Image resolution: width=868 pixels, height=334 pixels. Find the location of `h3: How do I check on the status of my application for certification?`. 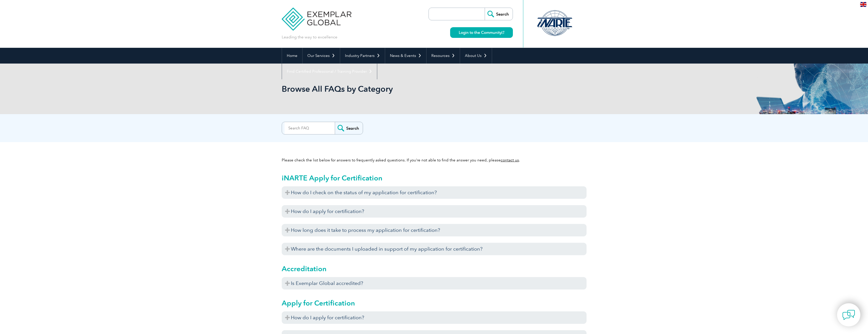

h3: How do I check on the status of my application for certification? is located at coordinates (434, 192).